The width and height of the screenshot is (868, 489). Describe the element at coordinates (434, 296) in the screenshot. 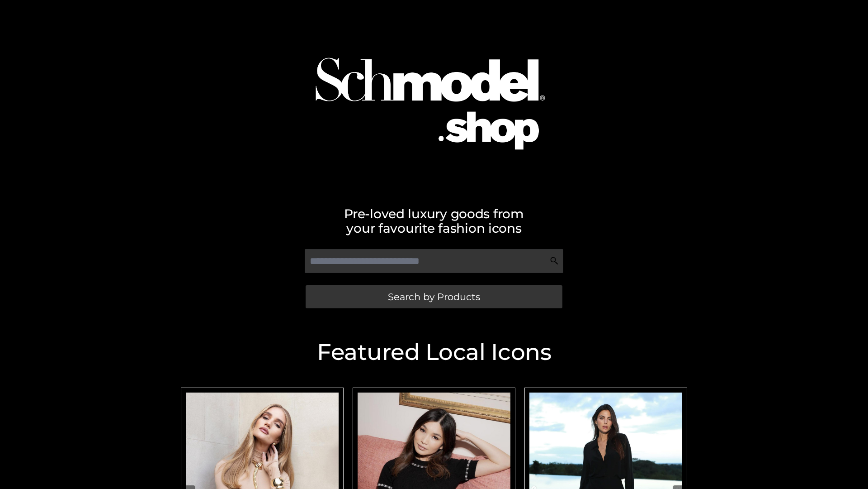

I see `a: Search by Products` at that location.